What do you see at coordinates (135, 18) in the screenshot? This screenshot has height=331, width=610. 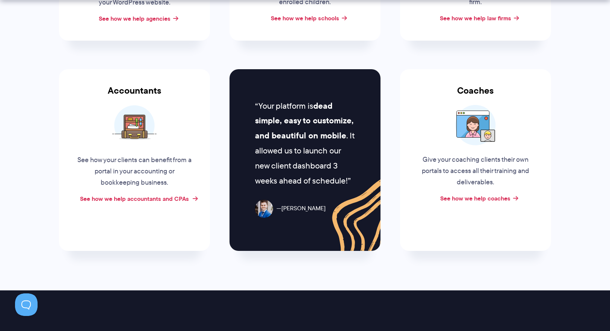 I see `a: See how we help agencies` at bounding box center [135, 18].